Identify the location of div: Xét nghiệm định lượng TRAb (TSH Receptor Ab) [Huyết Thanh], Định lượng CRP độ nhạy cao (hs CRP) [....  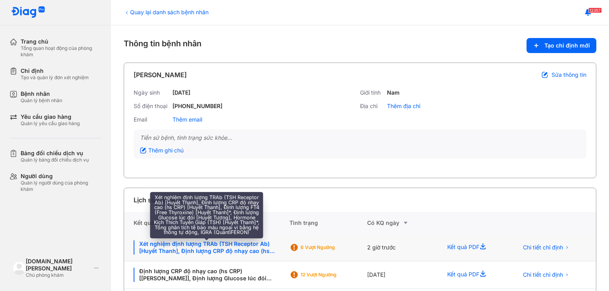
(206, 248).